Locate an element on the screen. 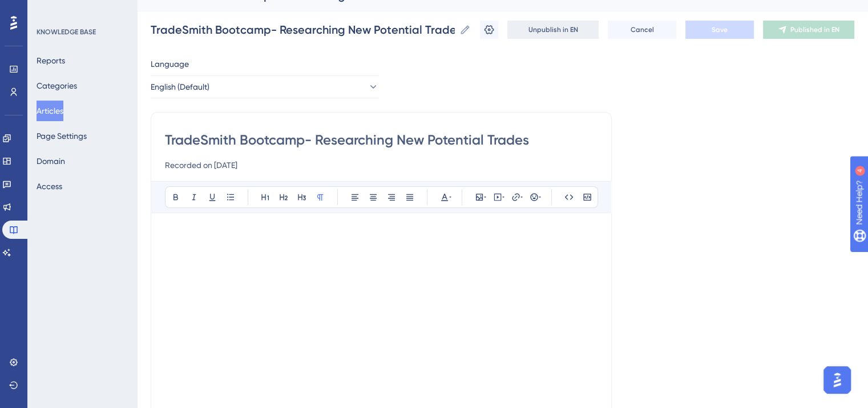  span: Unpublish in EN is located at coordinates (553, 30).